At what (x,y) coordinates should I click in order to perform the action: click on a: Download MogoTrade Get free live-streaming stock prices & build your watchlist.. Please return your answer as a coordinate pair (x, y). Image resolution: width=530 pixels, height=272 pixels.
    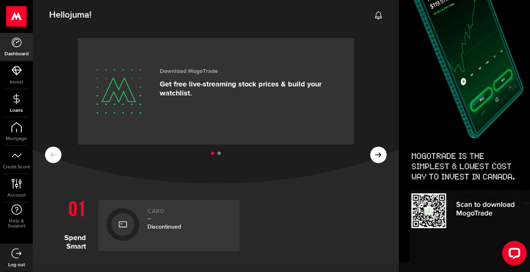
    Looking at the image, I should click on (216, 91).